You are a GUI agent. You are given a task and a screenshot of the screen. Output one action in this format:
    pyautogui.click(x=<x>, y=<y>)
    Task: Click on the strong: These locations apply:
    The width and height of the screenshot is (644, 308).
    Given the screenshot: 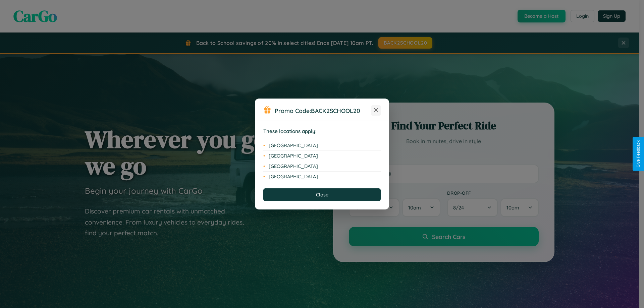 What is the action you would take?
    pyautogui.click(x=290, y=131)
    